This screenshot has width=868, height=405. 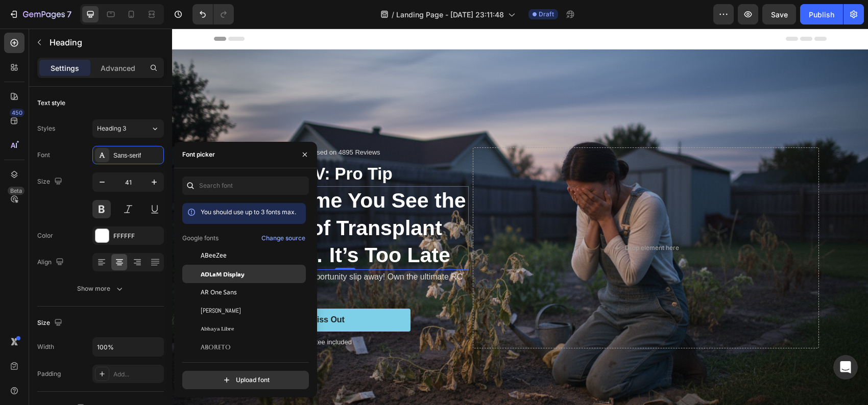 I want to click on div: Heading, so click(x=76, y=148).